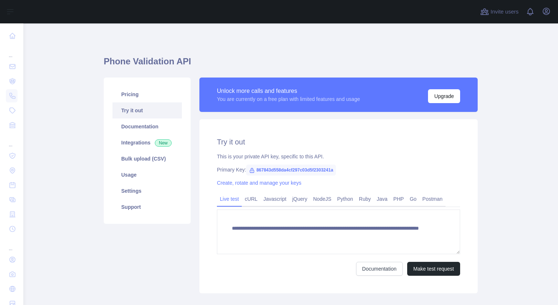 The width and height of the screenshot is (558, 305). Describe the element at coordinates (147, 159) in the screenshot. I see `a: Bulk upload (CSV)` at that location.